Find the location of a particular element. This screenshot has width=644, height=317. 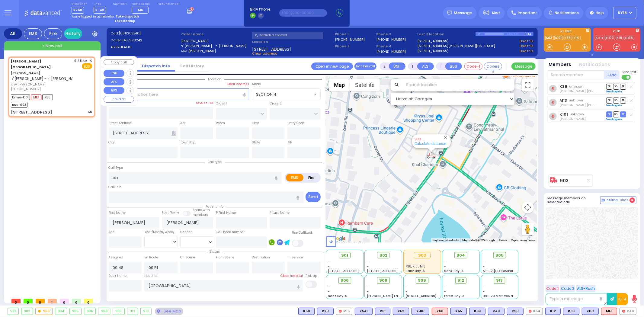

input: Search member is located at coordinates (575, 75).